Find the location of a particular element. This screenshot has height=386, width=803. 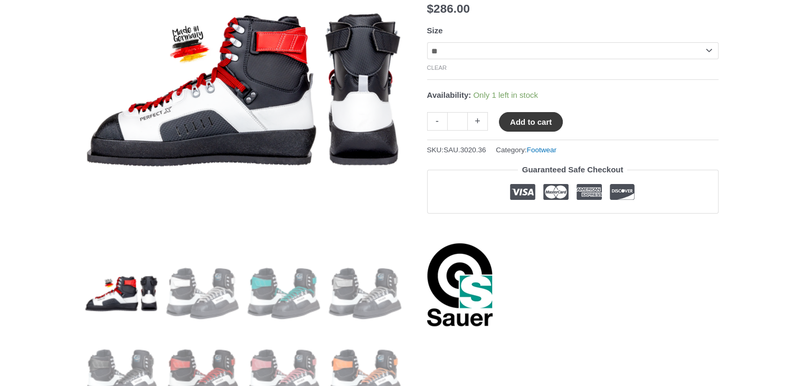

span: Category: is located at coordinates (526, 149).